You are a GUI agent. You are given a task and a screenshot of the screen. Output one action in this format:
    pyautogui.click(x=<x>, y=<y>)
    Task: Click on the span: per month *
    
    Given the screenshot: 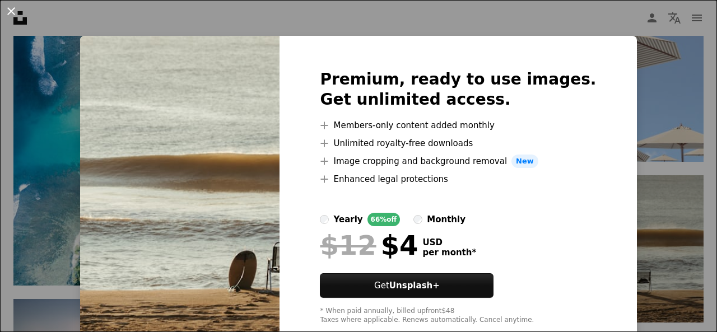 What is the action you would take?
    pyautogui.click(x=449, y=253)
    